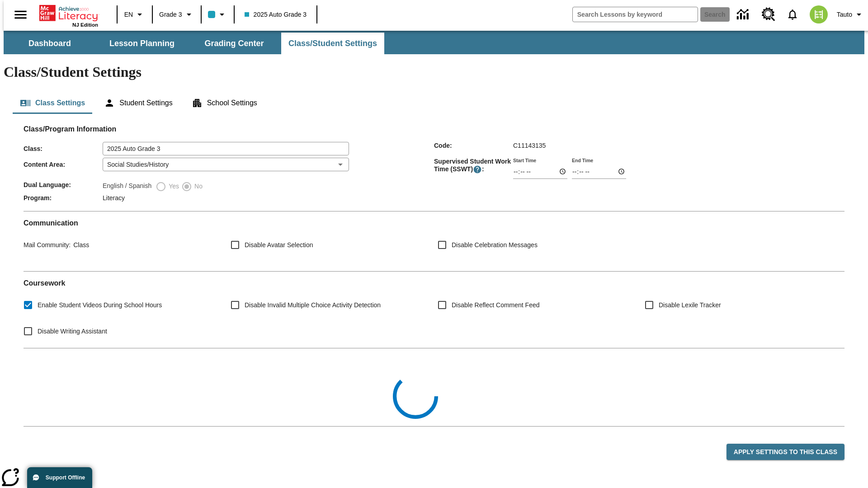  I want to click on span: Dual Language :, so click(63, 184).